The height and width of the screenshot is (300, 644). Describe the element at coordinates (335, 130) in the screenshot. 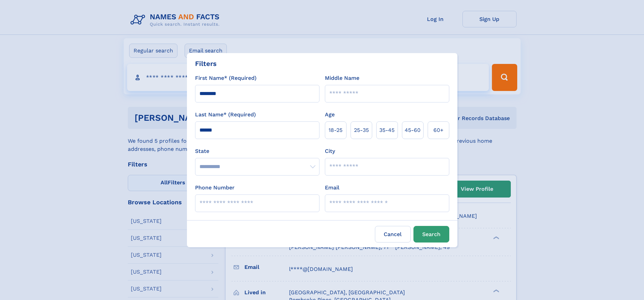

I see `span: 18‑25` at that location.